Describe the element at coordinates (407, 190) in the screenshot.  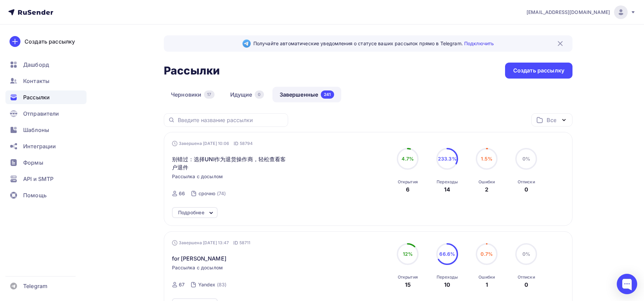
I see `div: 6` at that location.